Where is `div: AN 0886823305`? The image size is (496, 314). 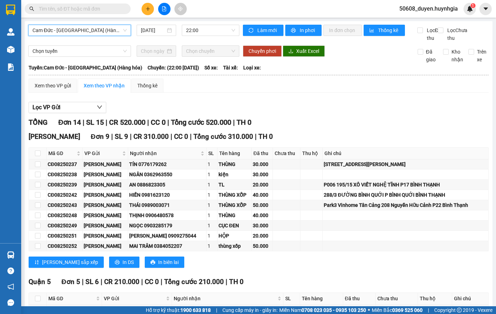 div: AN 0886823305 is located at coordinates (167, 185).